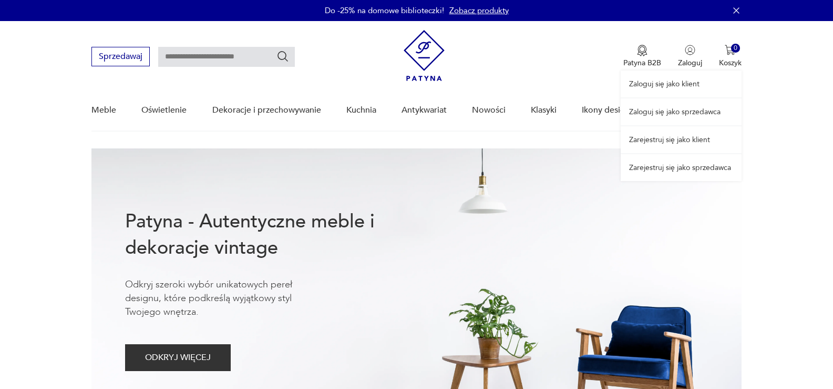  What do you see at coordinates (424, 110) in the screenshot?
I see `a: Antykwariat` at bounding box center [424, 110].